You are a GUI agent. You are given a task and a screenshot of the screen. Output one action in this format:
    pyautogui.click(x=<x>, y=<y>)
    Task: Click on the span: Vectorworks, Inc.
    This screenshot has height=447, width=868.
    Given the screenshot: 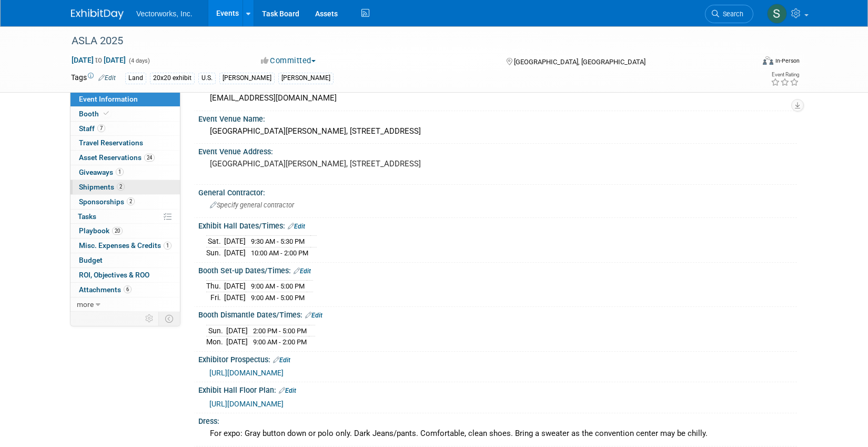 What is the action you would take?
    pyautogui.click(x=164, y=13)
    